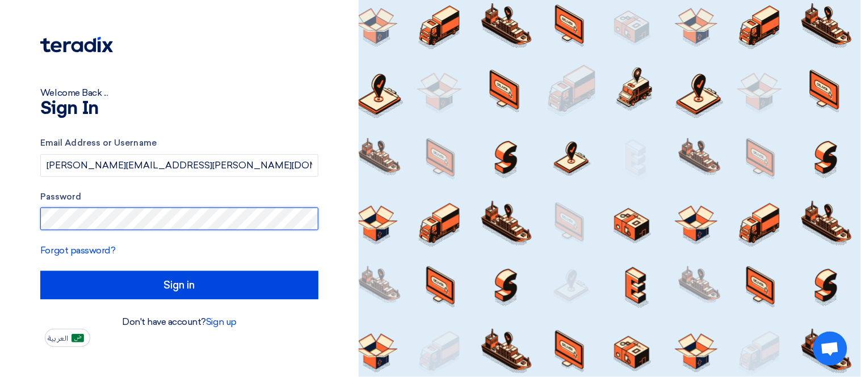  I want to click on a: Sign up, so click(221, 322).